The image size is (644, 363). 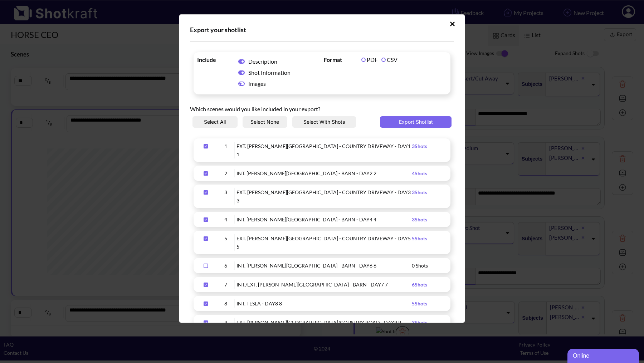 What do you see at coordinates (265, 122) in the screenshot?
I see `button: Select None` at bounding box center [265, 122].